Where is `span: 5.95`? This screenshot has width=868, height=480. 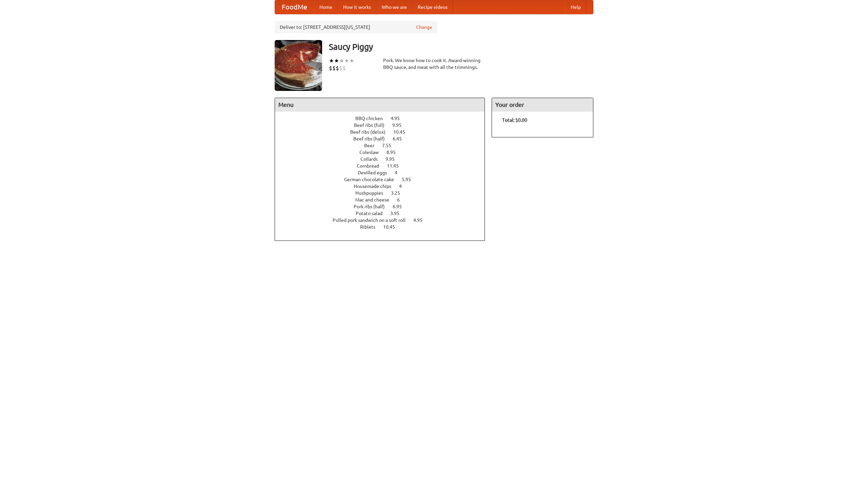 span: 5.95 is located at coordinates (409, 180).